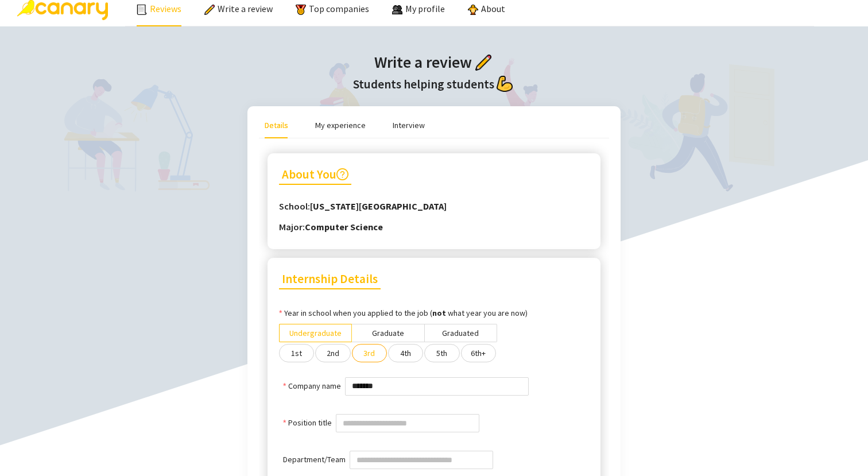 This screenshot has width=868, height=476. I want to click on span: 1st, so click(296, 353).